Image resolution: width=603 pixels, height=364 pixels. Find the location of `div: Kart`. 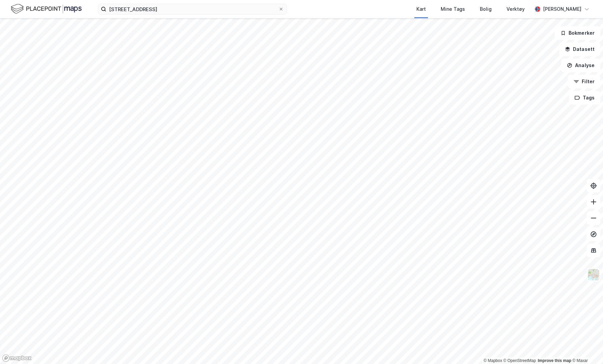

div: Kart is located at coordinates (421, 9).